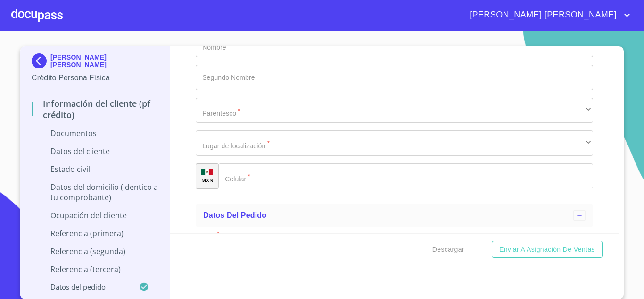 The width and height of the screenshot is (644, 299). What do you see at coordinates (95, 251) in the screenshot?
I see `p: Referencia (segunda)` at bounding box center [95, 251].